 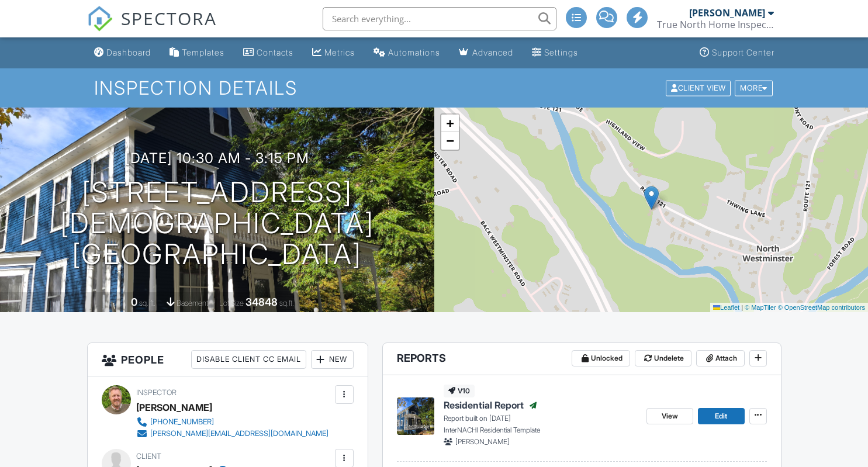 I want to click on span: basement, so click(x=193, y=303).